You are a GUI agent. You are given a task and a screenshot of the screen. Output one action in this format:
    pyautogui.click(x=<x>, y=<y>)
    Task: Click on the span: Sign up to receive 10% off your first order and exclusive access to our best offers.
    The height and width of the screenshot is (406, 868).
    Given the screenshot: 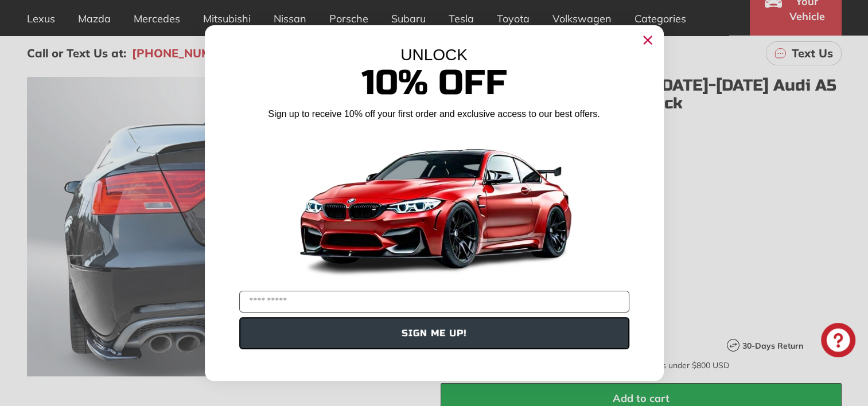 What is the action you would take?
    pyautogui.click(x=434, y=113)
    